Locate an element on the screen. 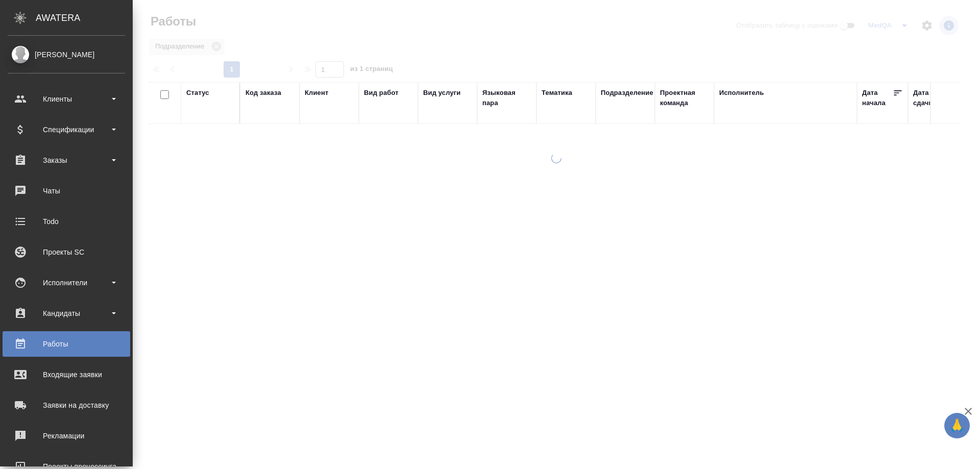  a: Проекты SC is located at coordinates (66, 253).